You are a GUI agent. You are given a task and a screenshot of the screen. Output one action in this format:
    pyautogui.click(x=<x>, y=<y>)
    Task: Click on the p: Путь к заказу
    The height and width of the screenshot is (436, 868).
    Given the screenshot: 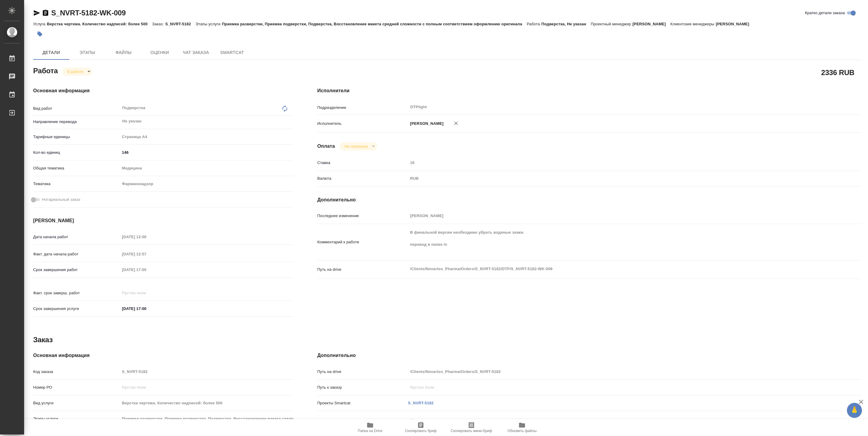 What is the action you would take?
    pyautogui.click(x=362, y=387)
    